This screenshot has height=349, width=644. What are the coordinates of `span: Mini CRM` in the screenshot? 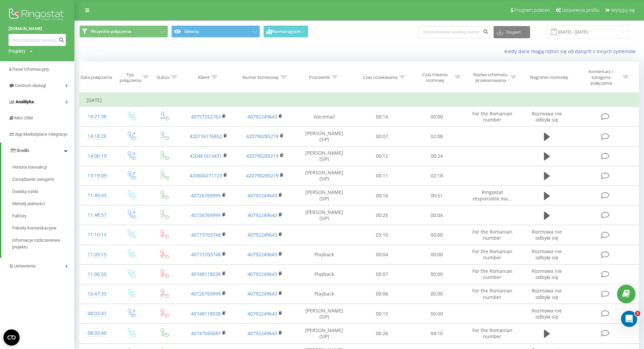 It's located at (24, 118).